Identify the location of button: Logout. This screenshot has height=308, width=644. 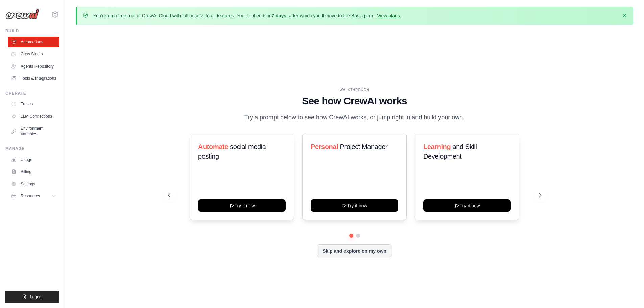
(32, 297).